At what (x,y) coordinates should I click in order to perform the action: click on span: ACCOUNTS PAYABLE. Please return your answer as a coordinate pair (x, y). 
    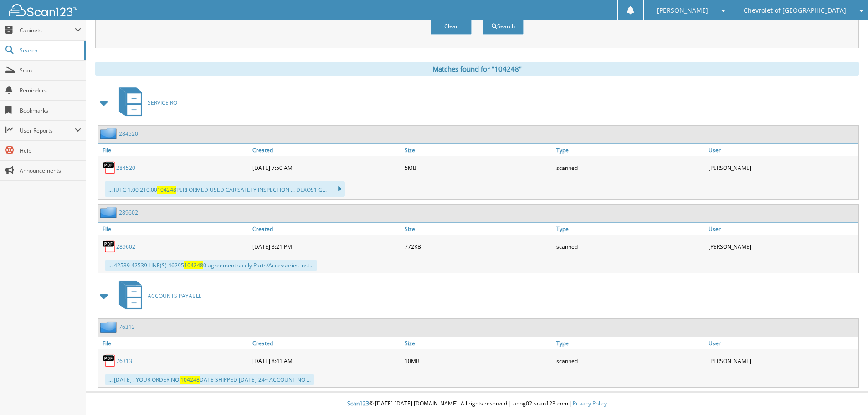
    Looking at the image, I should click on (174, 295).